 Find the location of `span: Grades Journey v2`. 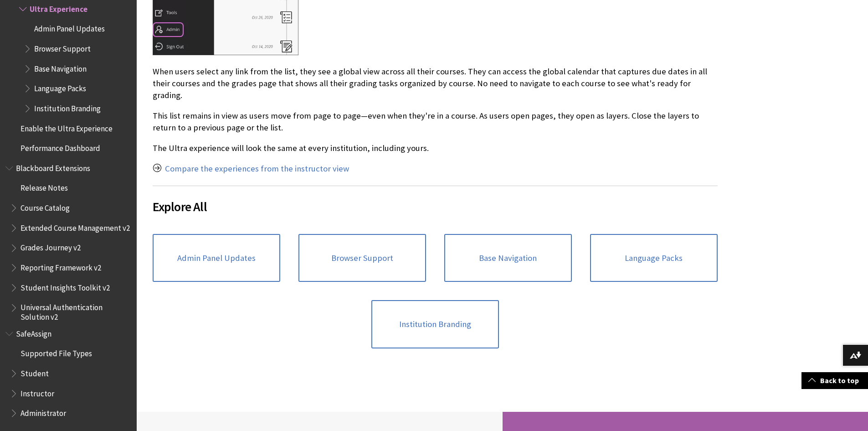

span: Grades Journey v2 is located at coordinates (50, 246).